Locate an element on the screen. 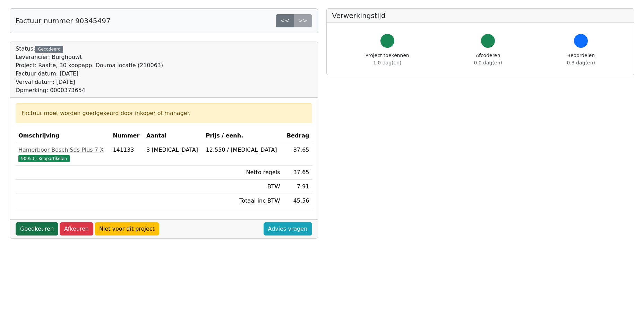 This screenshot has height=320, width=644. h5: Factuur nummer 90345497 is located at coordinates (63, 21).